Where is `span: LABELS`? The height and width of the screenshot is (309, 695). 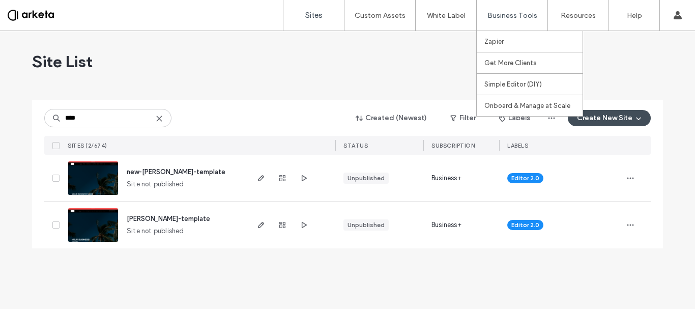 span: LABELS is located at coordinates (518, 146).